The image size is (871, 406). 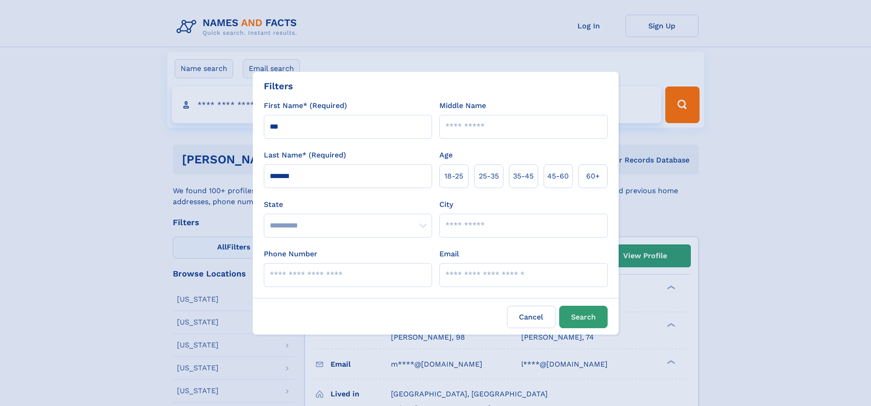 What do you see at coordinates (449, 254) in the screenshot?
I see `label: Email` at bounding box center [449, 254].